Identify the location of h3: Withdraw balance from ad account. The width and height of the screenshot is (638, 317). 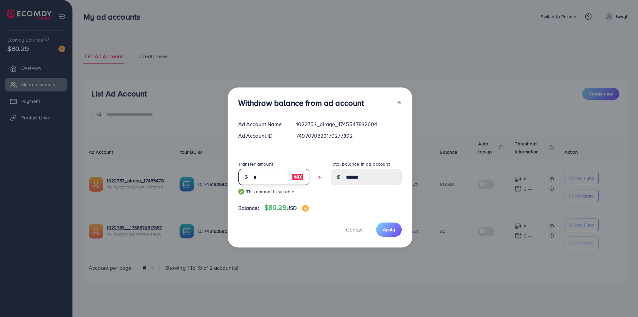
(301, 103).